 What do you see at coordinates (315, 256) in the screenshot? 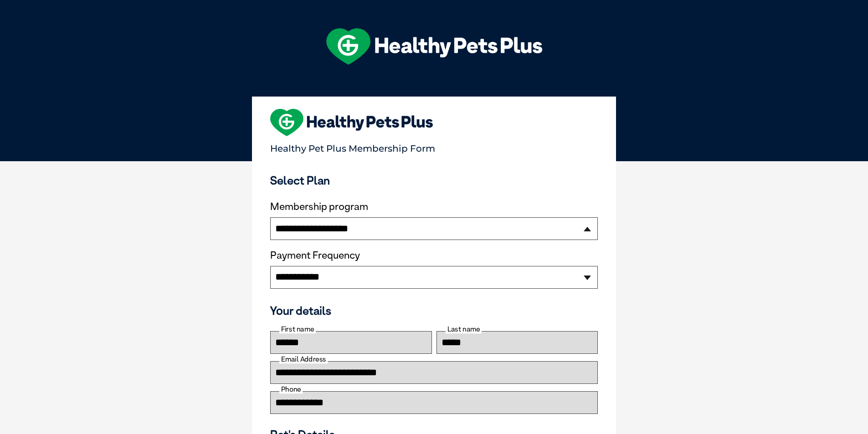
I see `label: Payment Frequency` at bounding box center [315, 256].